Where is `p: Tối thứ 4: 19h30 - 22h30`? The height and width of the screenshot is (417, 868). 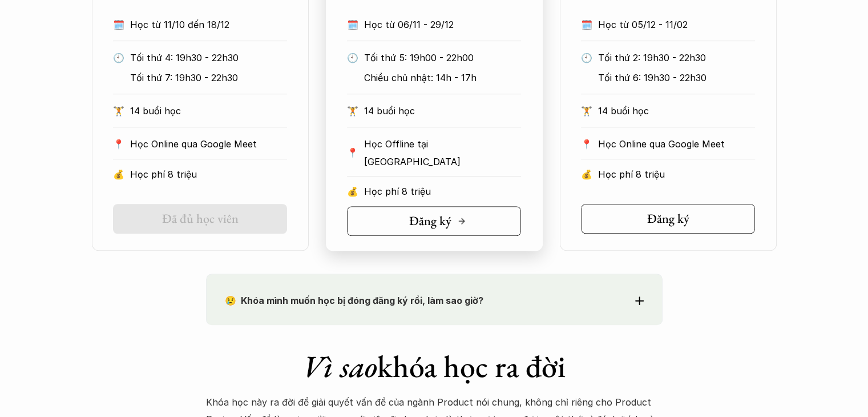
p: Tối thứ 4: 19h30 - 22h30 is located at coordinates (208, 58).